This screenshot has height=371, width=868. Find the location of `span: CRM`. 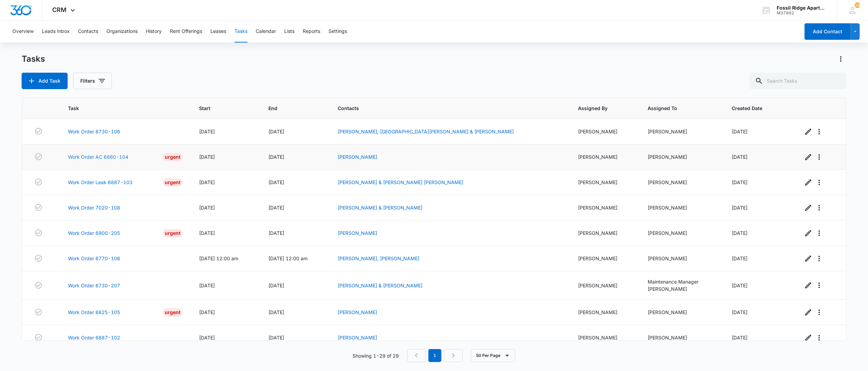

span: CRM is located at coordinates (60, 10).